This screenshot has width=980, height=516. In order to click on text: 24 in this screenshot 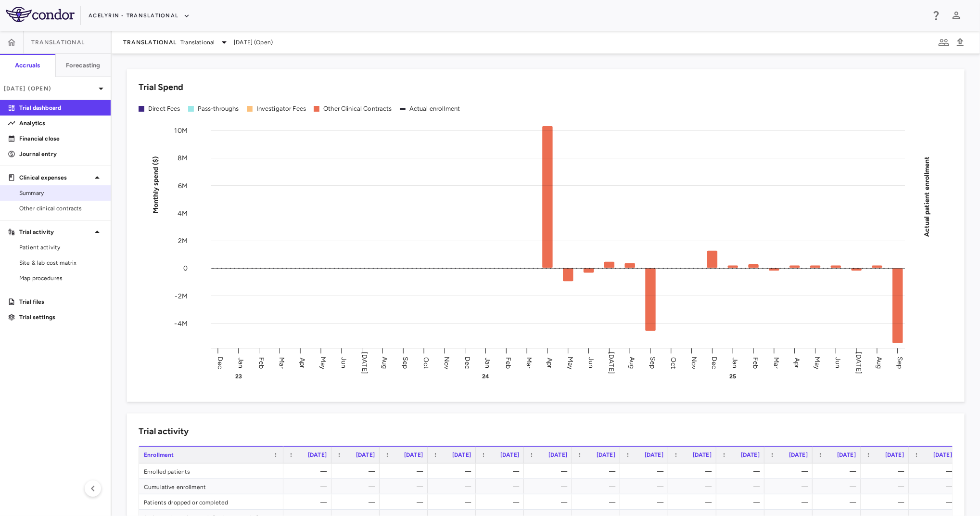, I will do `click(485, 376)`.